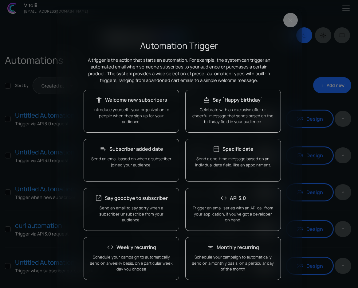  What do you see at coordinates (238, 198) in the screenshot?
I see `span: API 3.0` at bounding box center [238, 198].